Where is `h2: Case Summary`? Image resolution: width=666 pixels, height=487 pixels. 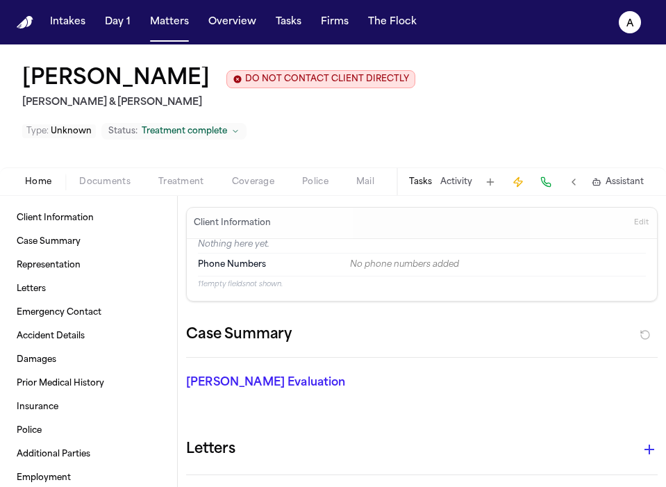 h2: Case Summary is located at coordinates (239, 335).